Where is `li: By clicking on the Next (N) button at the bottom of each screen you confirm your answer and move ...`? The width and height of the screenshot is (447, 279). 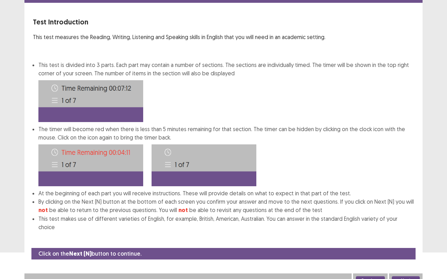
li: By clicking on the Next (N) button at the bottom of each screen you confirm your answer and move ... is located at coordinates (226, 206).